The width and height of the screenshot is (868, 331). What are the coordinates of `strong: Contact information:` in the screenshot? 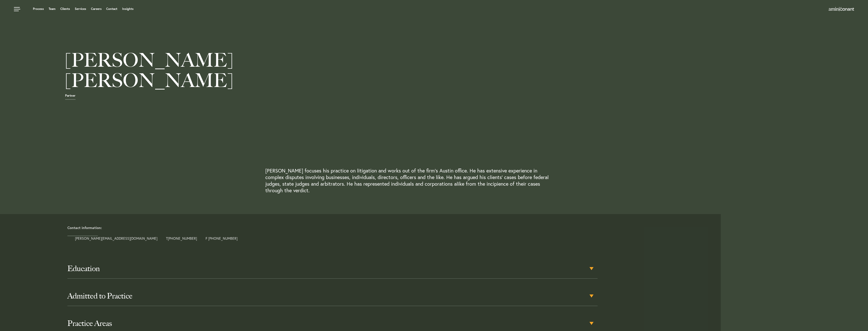 It's located at (85, 228).